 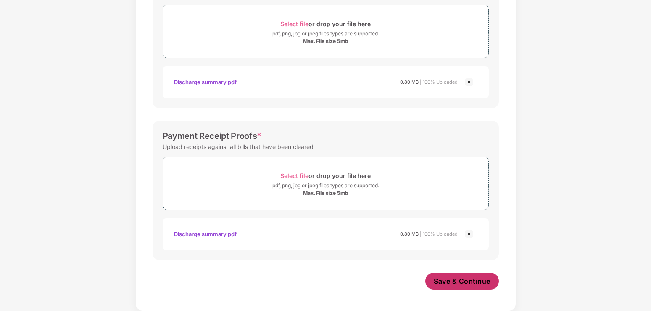 What do you see at coordinates (462, 281) in the screenshot?
I see `button: Save & Continue` at bounding box center [462, 281].